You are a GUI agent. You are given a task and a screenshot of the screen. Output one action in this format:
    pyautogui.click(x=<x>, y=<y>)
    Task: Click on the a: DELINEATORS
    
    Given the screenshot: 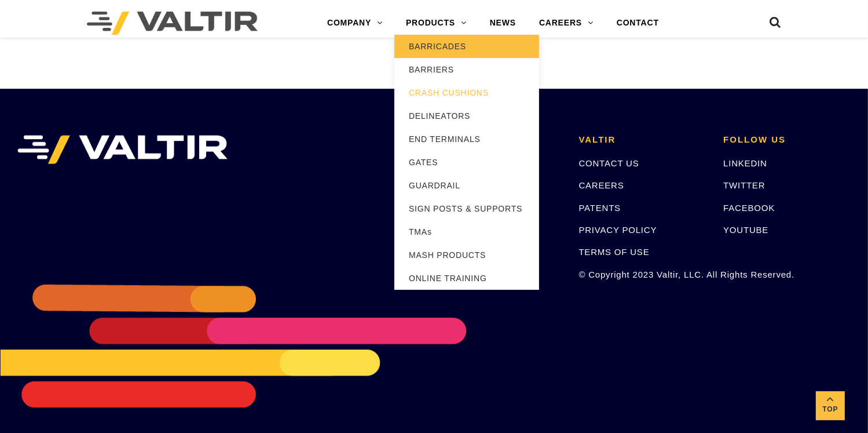 What is the action you would take?
    pyautogui.click(x=467, y=116)
    